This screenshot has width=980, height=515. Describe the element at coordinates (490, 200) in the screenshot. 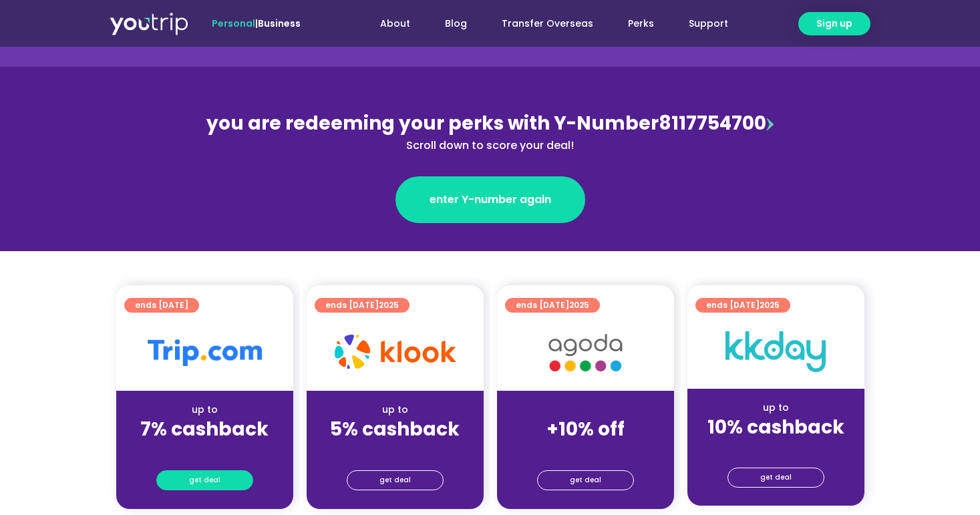

I see `a: enter Y-number again` at that location.